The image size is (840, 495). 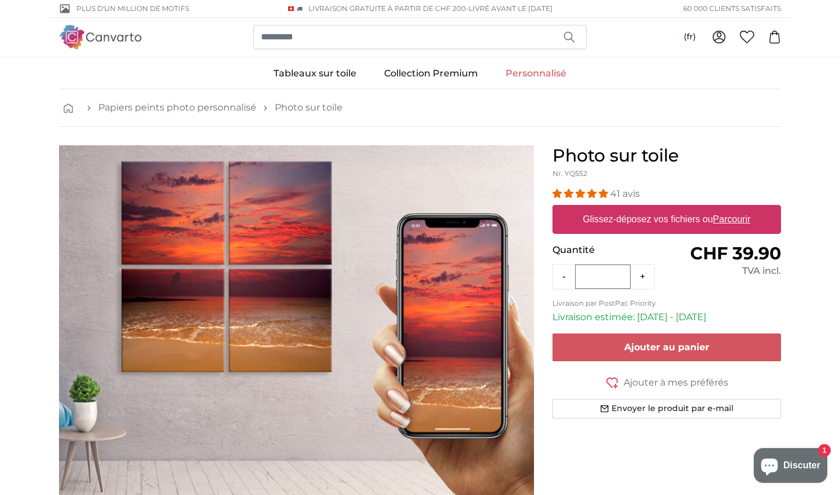 I want to click on button: Ajouter à mes préférés, so click(x=666, y=382).